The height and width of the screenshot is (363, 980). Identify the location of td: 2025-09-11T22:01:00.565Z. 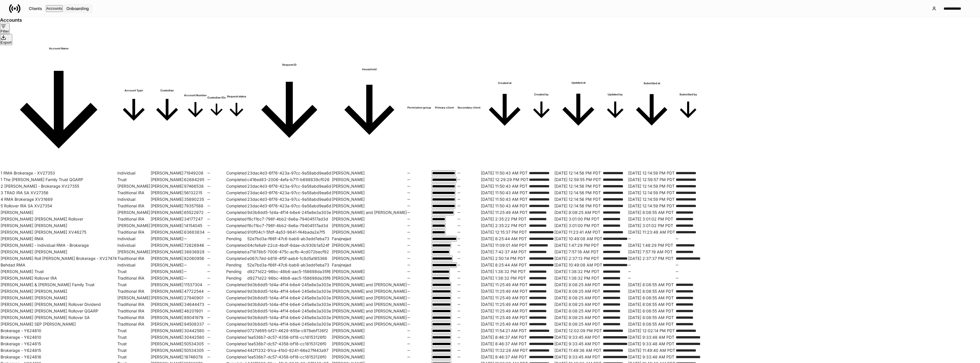
(579, 225).